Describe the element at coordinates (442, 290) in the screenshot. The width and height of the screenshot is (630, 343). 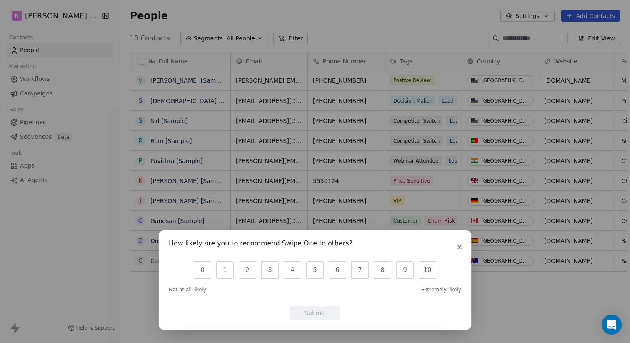
I see `span: Extremely likely` at that location.